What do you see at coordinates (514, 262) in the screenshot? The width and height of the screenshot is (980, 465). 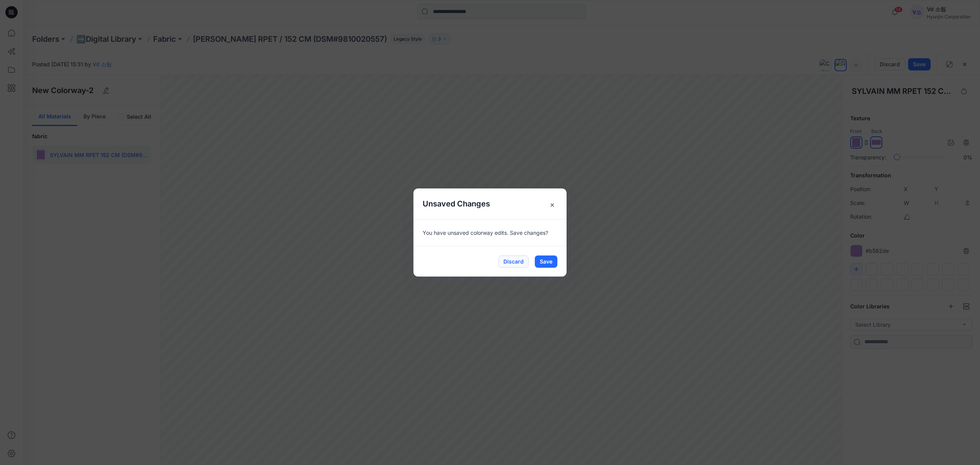 I see `button: Discard` at bounding box center [514, 262].